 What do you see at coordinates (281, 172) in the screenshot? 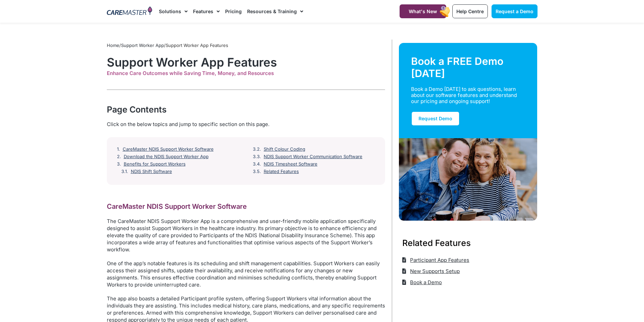
I see `a: Related Features` at bounding box center [281, 172].